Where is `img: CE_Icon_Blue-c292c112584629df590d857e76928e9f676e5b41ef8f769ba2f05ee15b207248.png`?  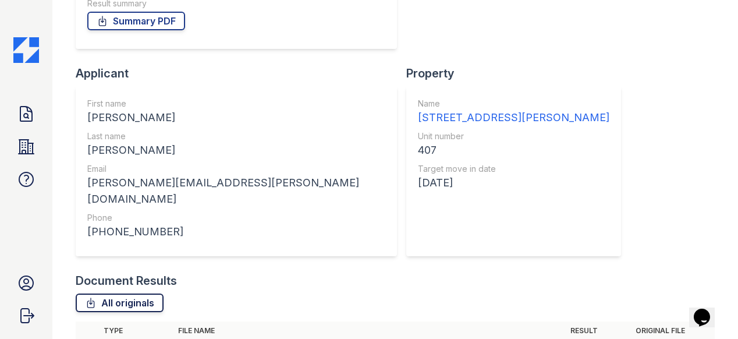 img: CE_Icon_Blue-c292c112584629df590d857e76928e9f676e5b41ef8f769ba2f05ee15b207248.png is located at coordinates (26, 50).